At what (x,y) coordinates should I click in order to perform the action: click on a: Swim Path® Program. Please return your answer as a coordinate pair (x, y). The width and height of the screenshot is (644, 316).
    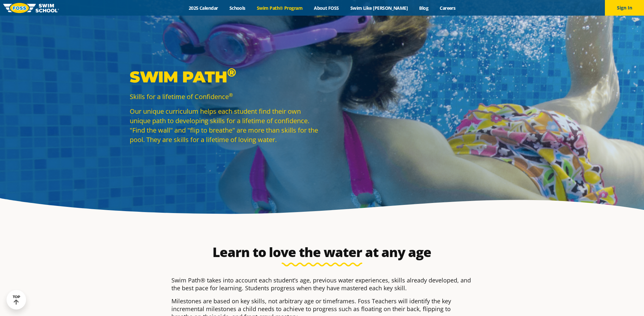
    Looking at the image, I should click on (280, 8).